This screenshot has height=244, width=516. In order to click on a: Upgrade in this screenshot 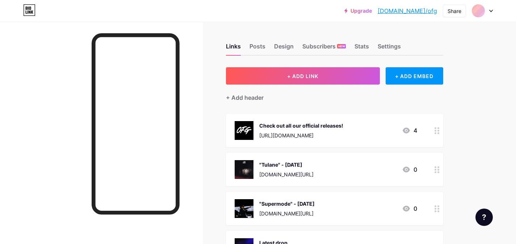, I will do `click(358, 11)`.